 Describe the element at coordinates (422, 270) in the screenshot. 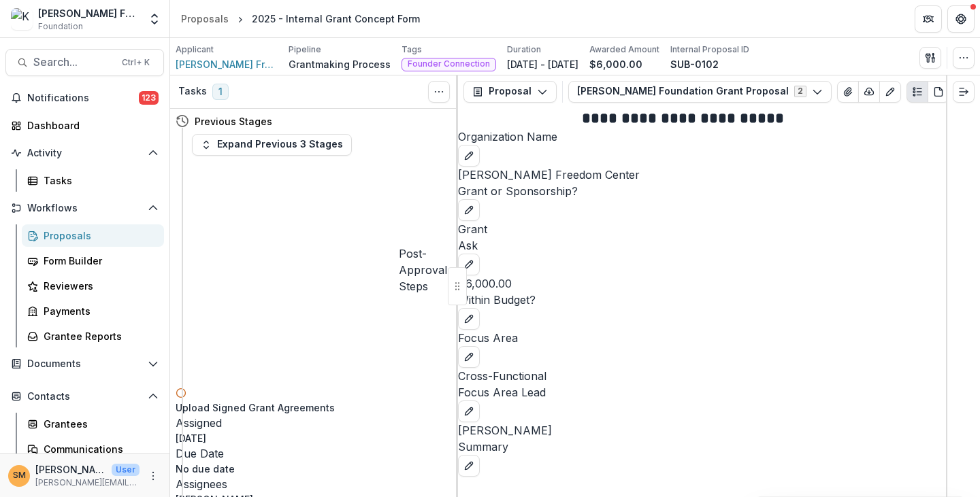

I see `h4: Post-Approval Steps` at that location.